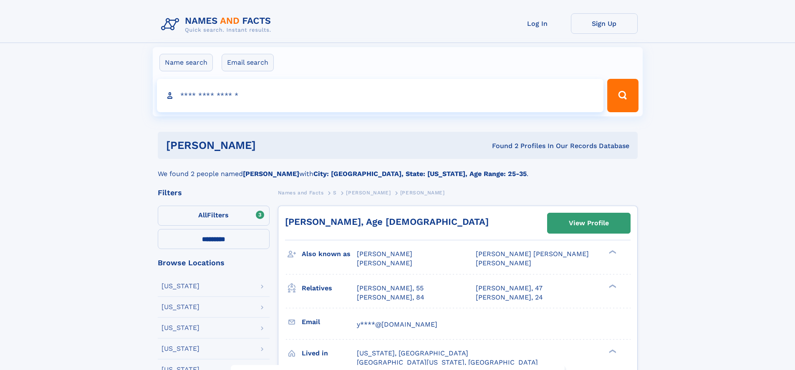 This screenshot has height=370, width=795. What do you see at coordinates (218, 25) in the screenshot?
I see `img: Logo Names and Facts` at bounding box center [218, 25].